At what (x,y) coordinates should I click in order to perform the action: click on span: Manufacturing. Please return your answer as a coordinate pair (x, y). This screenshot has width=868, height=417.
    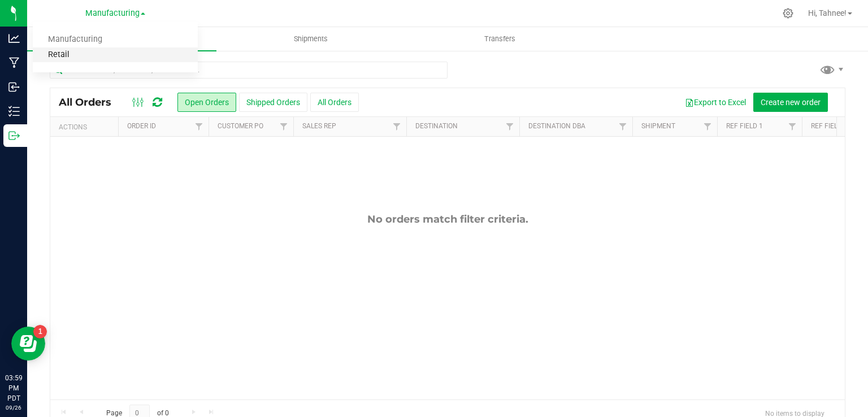
    Looking at the image, I should click on (112, 13).